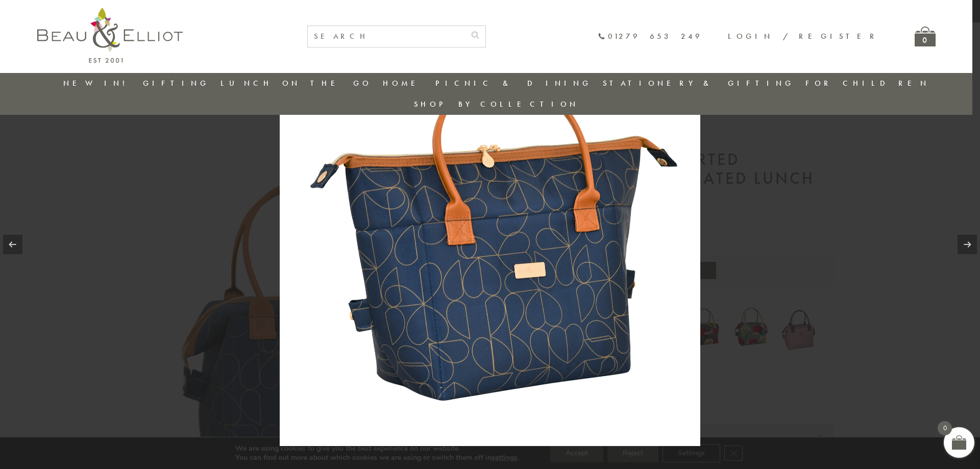 The width and height of the screenshot is (980, 469). What do you see at coordinates (513, 83) in the screenshot?
I see `a: Picnic & Dining` at bounding box center [513, 83].